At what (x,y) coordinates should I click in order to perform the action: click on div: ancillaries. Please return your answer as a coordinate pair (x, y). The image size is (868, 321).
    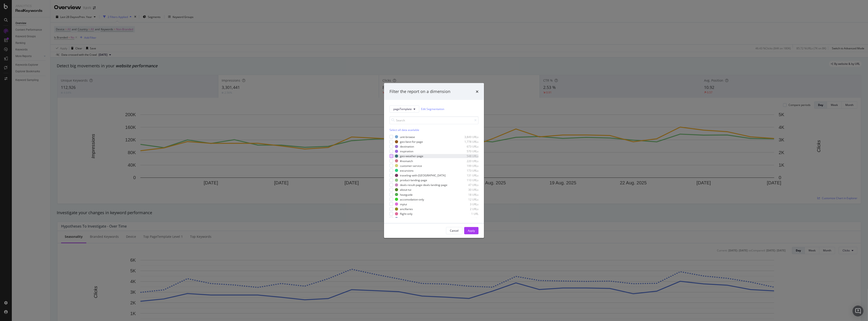
    Looking at the image, I should click on (406, 209).